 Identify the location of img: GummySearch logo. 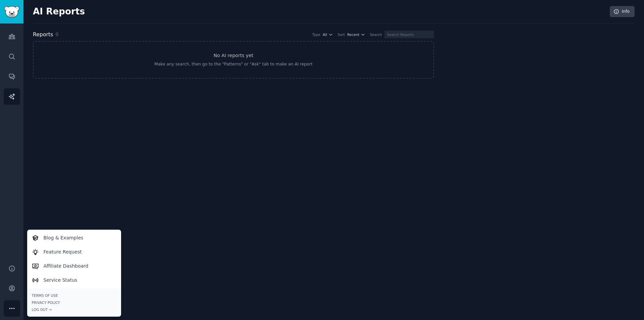
(12, 12).